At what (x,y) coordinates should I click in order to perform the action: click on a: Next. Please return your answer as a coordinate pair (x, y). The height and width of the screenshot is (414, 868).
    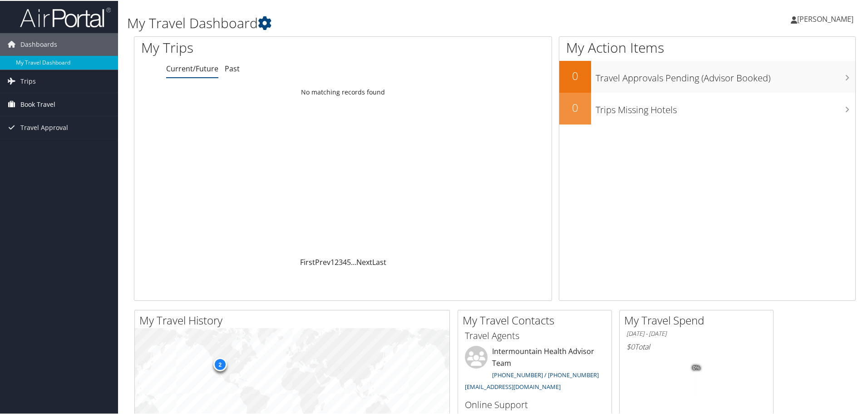
    Looking at the image, I should click on (364, 261).